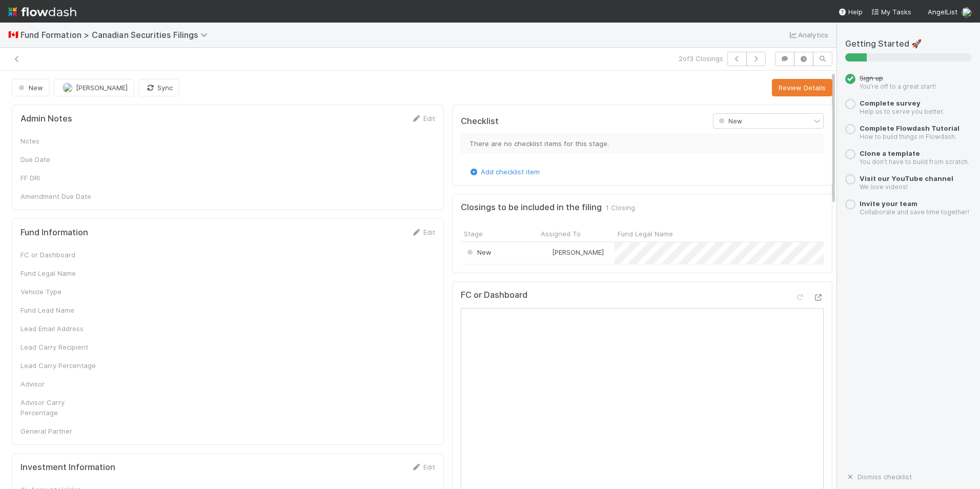  I want to click on div: FC or Dashboard, so click(59, 255).